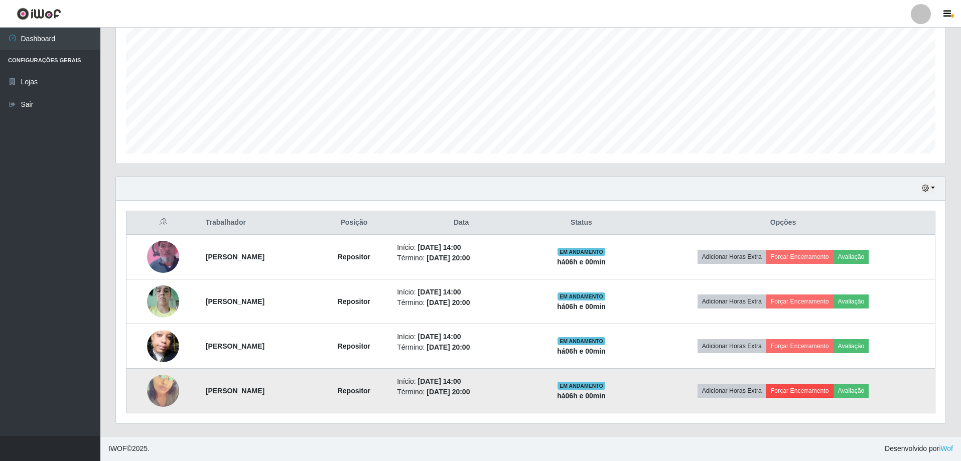  I want to click on th: Status, so click(581, 223).